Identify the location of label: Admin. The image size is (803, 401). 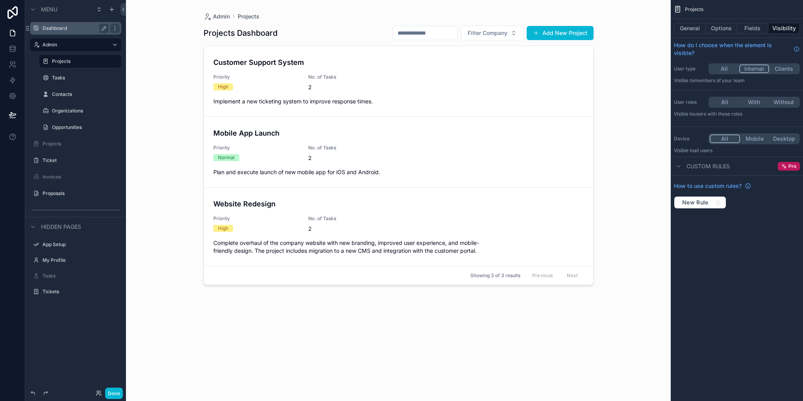
(74, 45).